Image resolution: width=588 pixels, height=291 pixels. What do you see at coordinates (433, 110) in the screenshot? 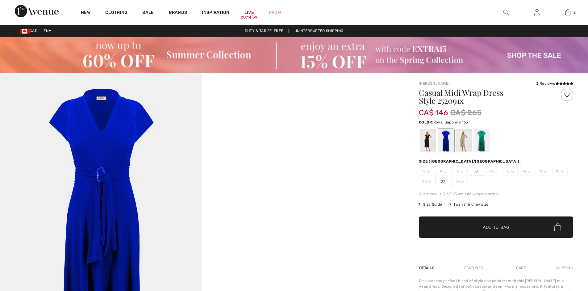
I see `span: CA$ 146` at bounding box center [433, 110].